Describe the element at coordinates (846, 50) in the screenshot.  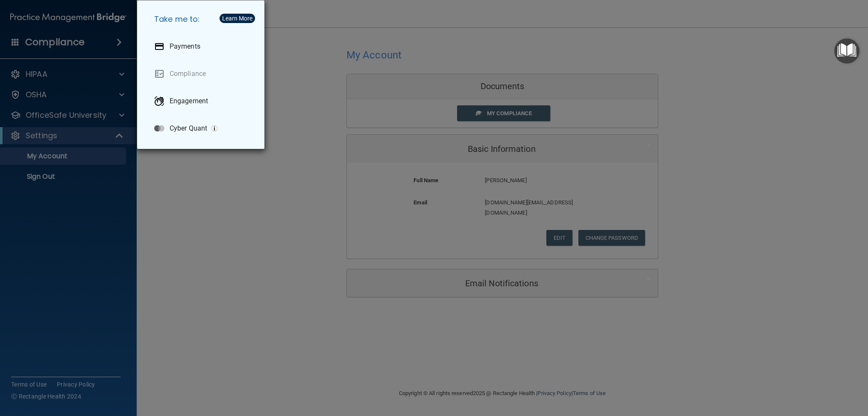
I see `button: Open Resource Center` at that location.